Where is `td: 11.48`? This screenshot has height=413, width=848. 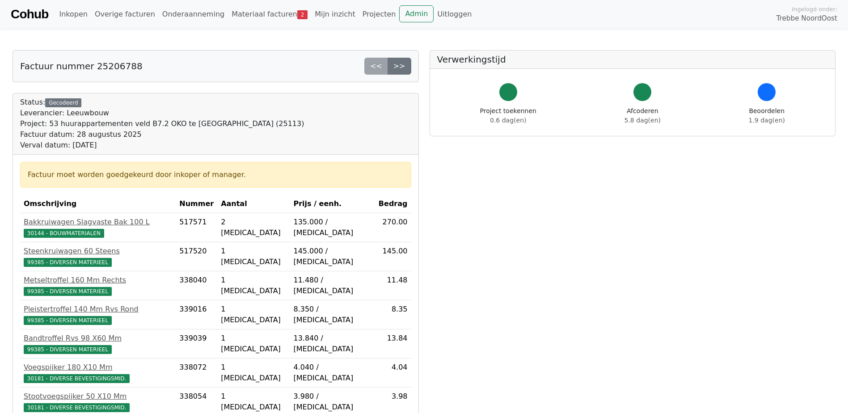
td: 11.48 is located at coordinates (393, 286).